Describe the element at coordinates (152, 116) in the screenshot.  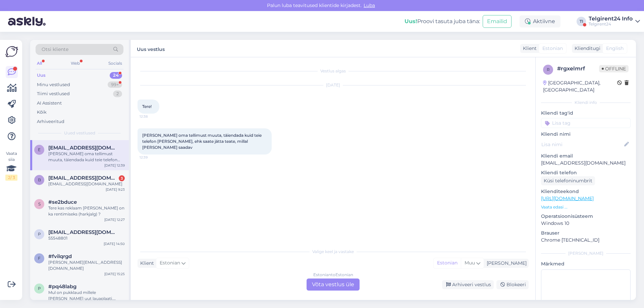
I see `span: 12:38` at that location.